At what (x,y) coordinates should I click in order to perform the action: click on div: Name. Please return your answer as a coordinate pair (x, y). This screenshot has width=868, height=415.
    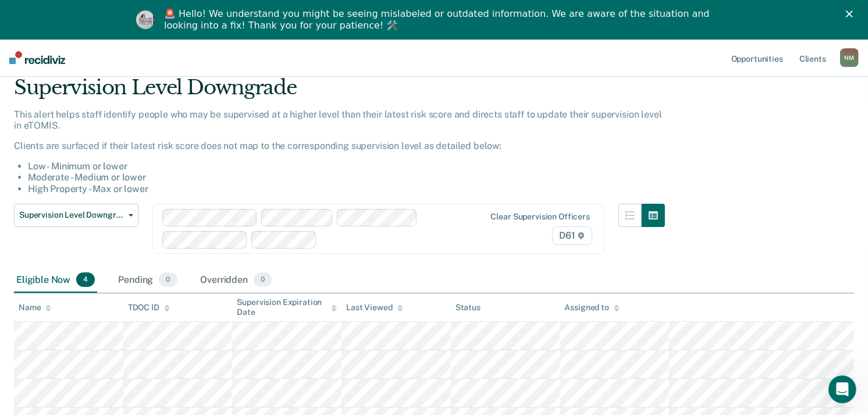
    Looking at the image, I should click on (35, 307).